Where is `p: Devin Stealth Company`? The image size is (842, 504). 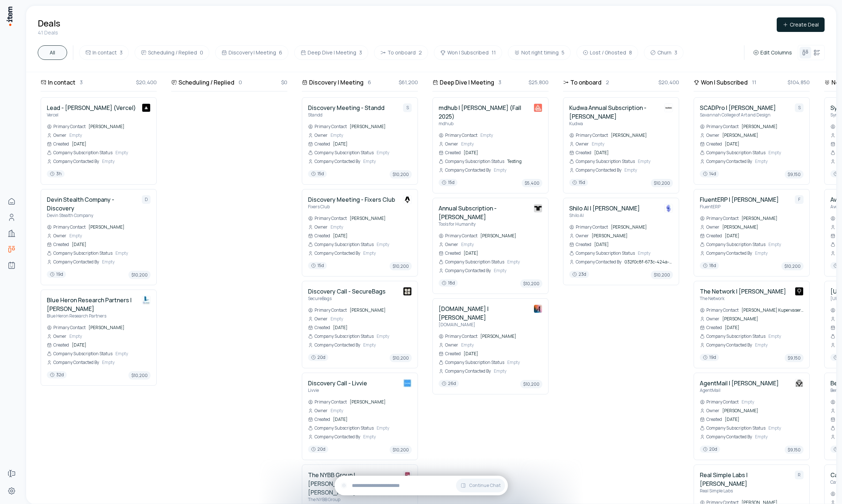 p: Devin Stealth Company is located at coordinates (92, 216).